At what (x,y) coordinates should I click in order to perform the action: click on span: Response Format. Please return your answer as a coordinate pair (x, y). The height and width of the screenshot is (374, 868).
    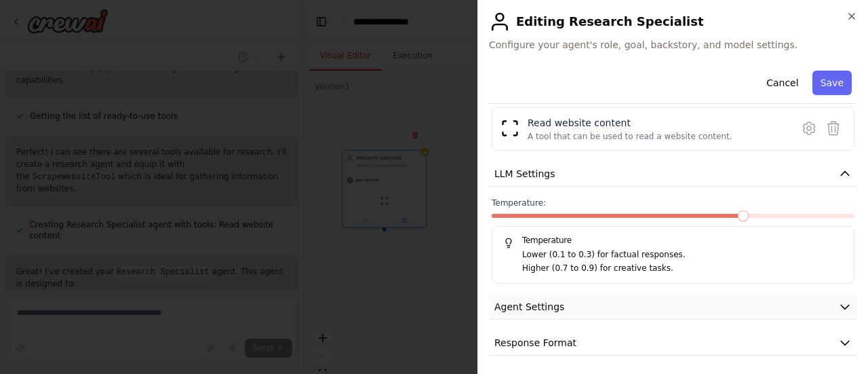
    Looking at the image, I should click on (535, 343).